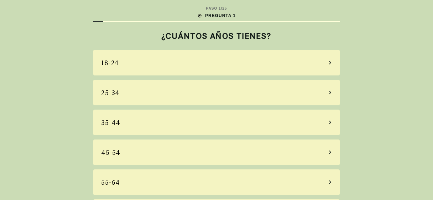 This screenshot has width=433, height=200. I want to click on div: 18-24, so click(110, 63).